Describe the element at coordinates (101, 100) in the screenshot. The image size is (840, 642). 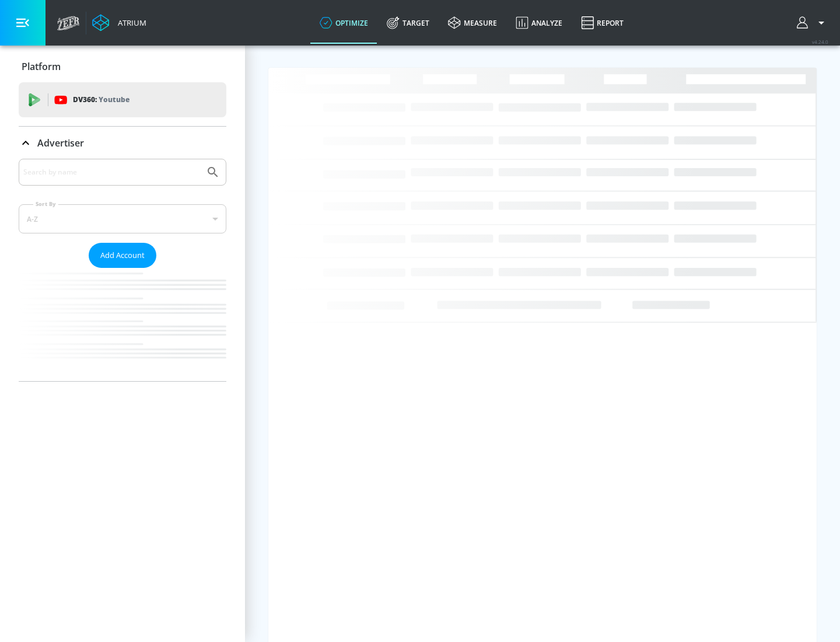
I see `p: DV360:` at that location.